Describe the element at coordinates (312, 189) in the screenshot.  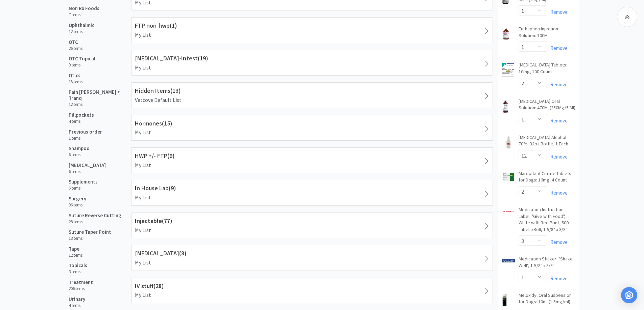
I see `h1: In House Lab ( 9 )` at that location.